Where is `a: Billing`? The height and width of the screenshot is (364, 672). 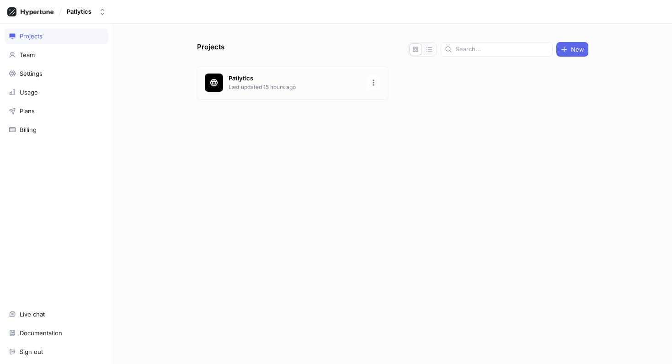
a: Billing is located at coordinates (56, 130).